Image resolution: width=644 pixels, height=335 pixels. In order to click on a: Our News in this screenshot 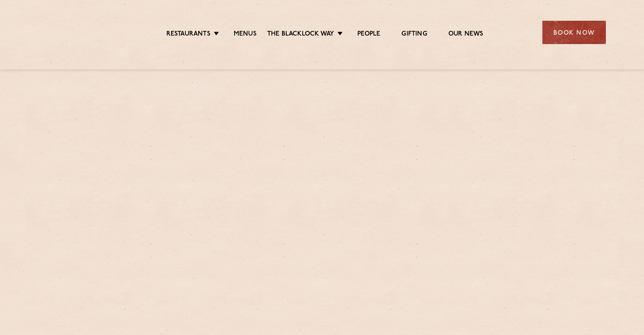, I will do `click(466, 35)`.